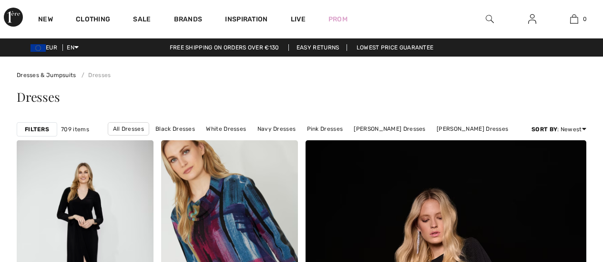 The height and width of the screenshot is (262, 603). What do you see at coordinates (298, 19) in the screenshot?
I see `a: Live` at bounding box center [298, 19].